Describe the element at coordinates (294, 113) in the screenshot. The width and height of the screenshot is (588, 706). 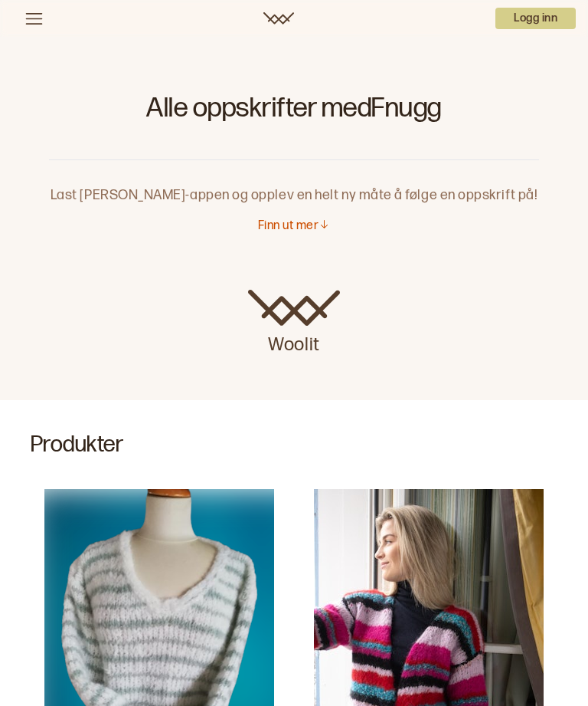
I see `h1: Alle oppskrifter med Fnugg` at that location.